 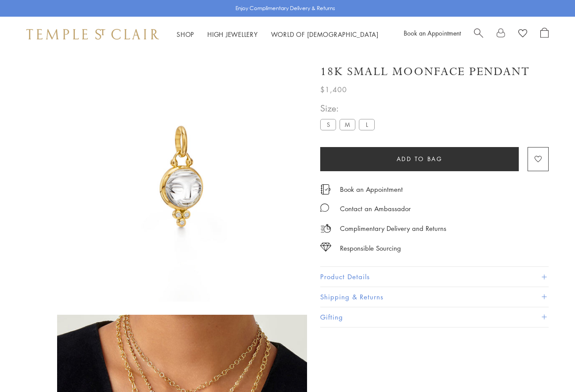 I want to click on img: P71852-CRMNFC10, so click(x=182, y=176).